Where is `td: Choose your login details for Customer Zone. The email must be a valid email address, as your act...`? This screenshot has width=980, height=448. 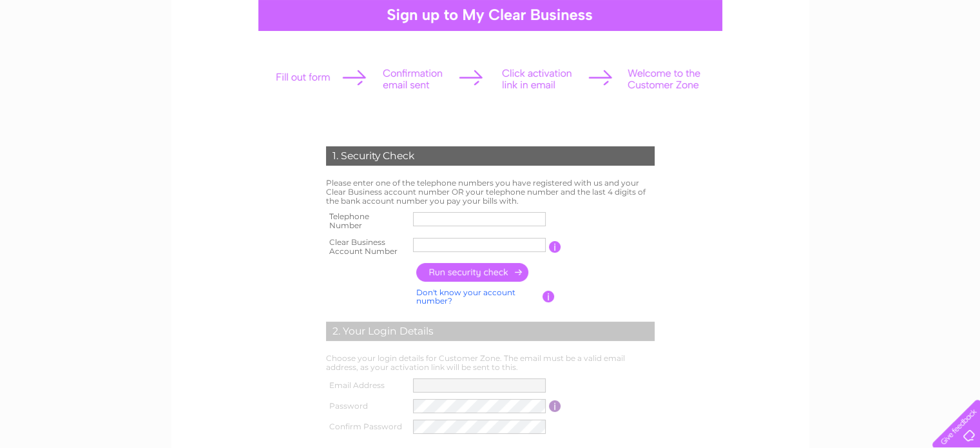
td: Choose your login details for Customer Zone. The email must be a valid email address, as your act... is located at coordinates (491, 363).